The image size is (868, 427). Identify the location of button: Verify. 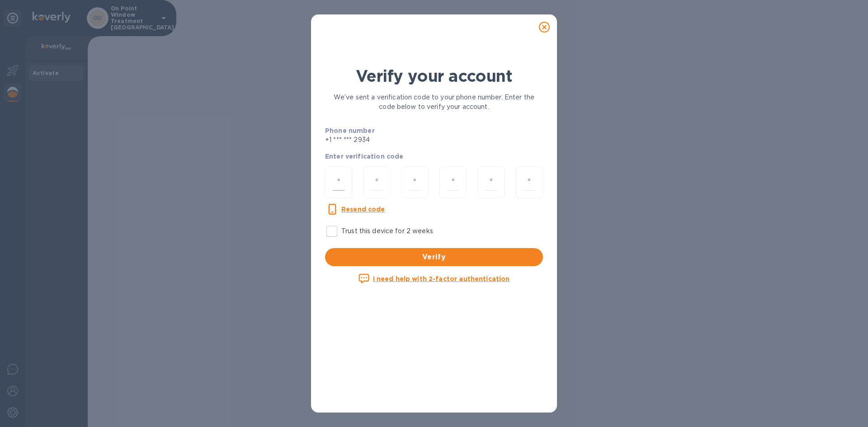
(434, 257).